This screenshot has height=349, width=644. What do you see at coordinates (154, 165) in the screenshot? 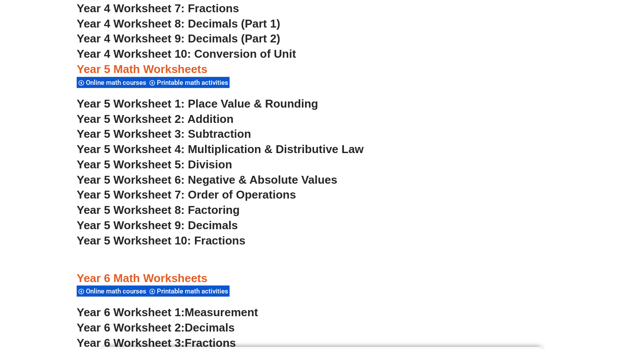
I see `span: Year 5 Worksheet 5: Division` at bounding box center [154, 165].